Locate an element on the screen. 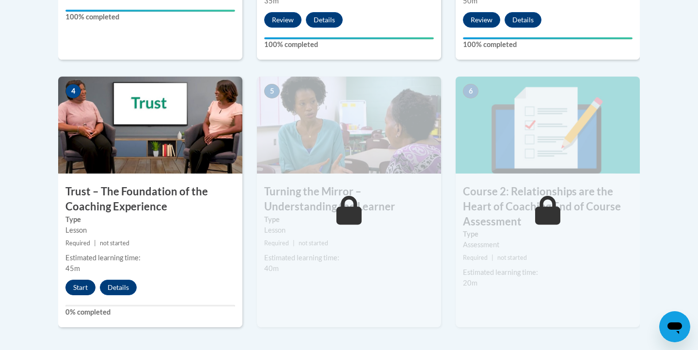  span: 6 is located at coordinates (470, 91).